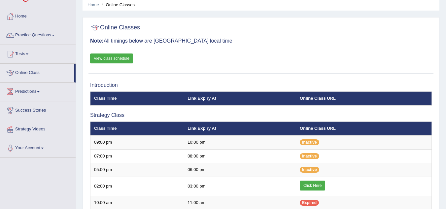 The width and height of the screenshot is (446, 209). What do you see at coordinates (240, 170) in the screenshot?
I see `td: 06:00 pm` at bounding box center [240, 170].